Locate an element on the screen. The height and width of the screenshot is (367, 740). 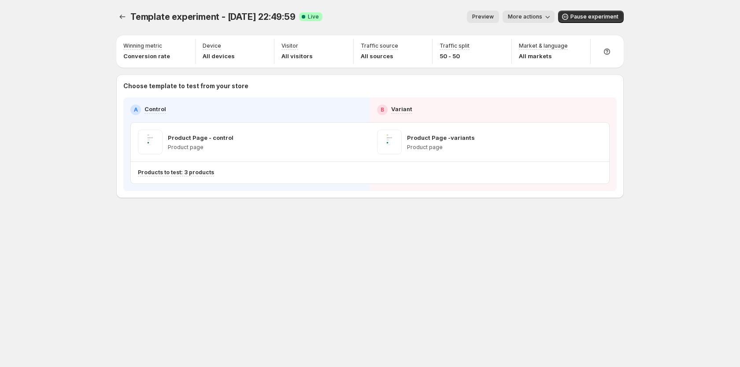
p: Winning metric is located at coordinates (143, 46).